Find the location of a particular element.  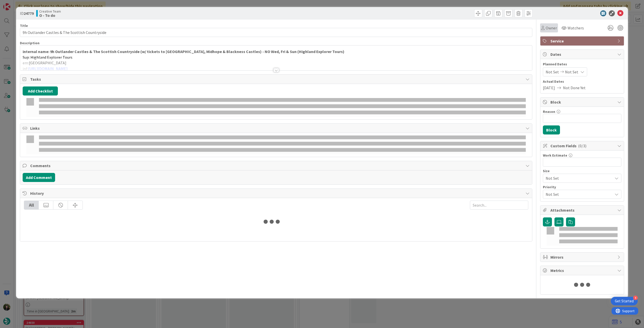

span: Watchers is located at coordinates (576, 28).